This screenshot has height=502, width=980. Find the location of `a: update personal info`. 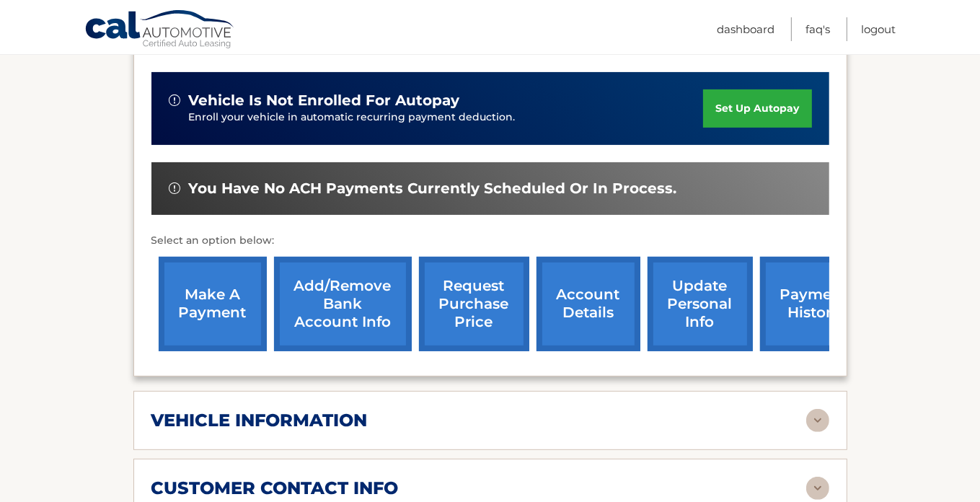

a: update personal info is located at coordinates (700, 304).